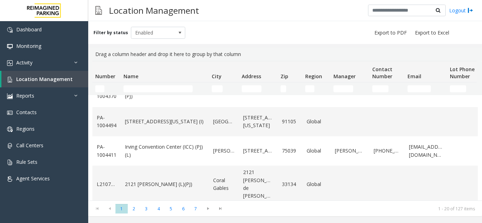 This screenshot has width=482, height=223. What do you see at coordinates (183, 209) in the screenshot?
I see `span: Page 6` at bounding box center [183, 209].